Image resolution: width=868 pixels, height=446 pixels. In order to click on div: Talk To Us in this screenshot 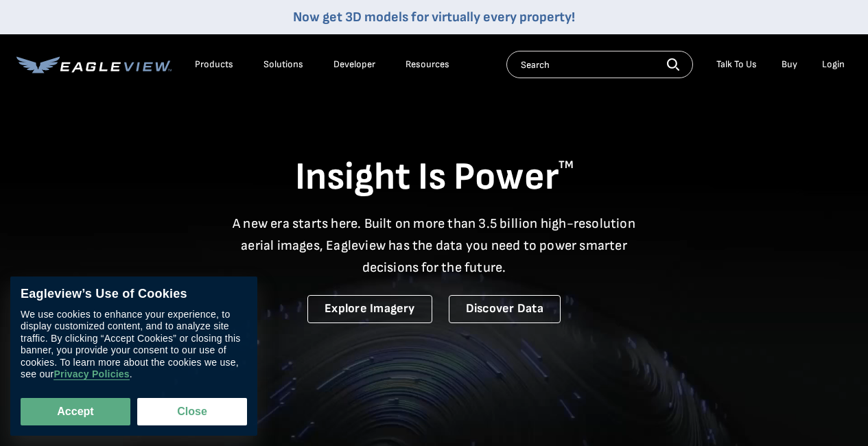, I will do `click(736, 65)`.